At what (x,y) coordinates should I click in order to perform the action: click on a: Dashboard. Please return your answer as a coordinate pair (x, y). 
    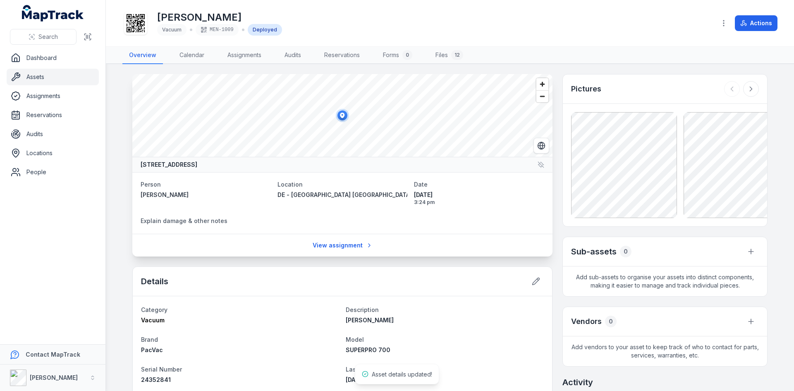
    Looking at the image, I should click on (53, 58).